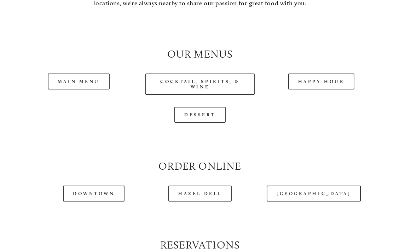 This screenshot has width=400, height=251. What do you see at coordinates (200, 84) in the screenshot?
I see `a: Cocktail, Spirits, & Wine` at bounding box center [200, 84].